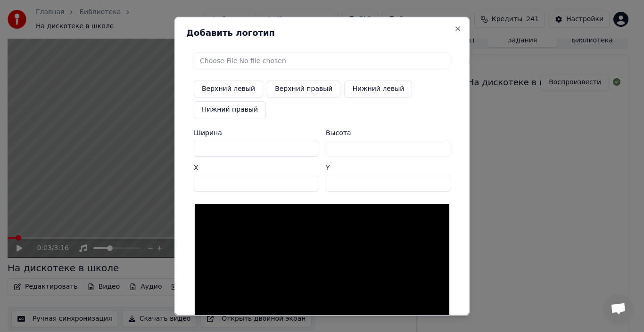 This screenshot has height=332, width=644. Describe the element at coordinates (228, 88) in the screenshot. I see `button: Верхний левый` at that location.